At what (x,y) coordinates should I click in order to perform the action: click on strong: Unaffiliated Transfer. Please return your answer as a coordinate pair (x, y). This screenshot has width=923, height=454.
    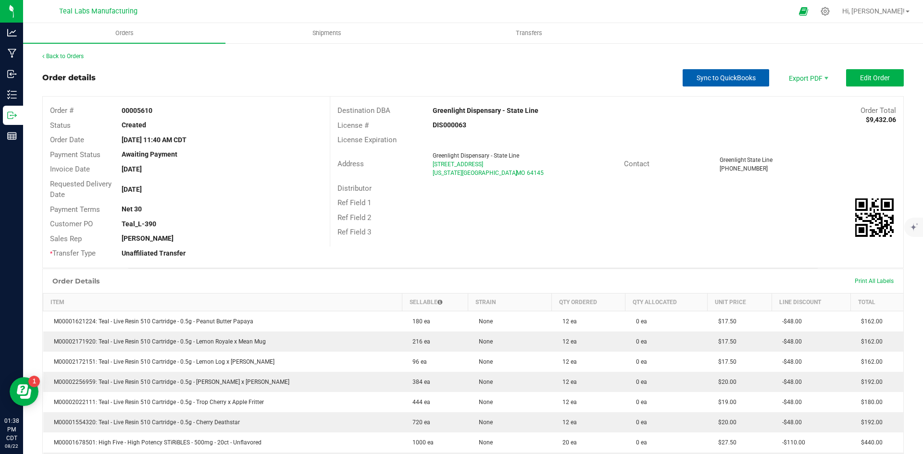
    Looking at the image, I should click on (153, 253).